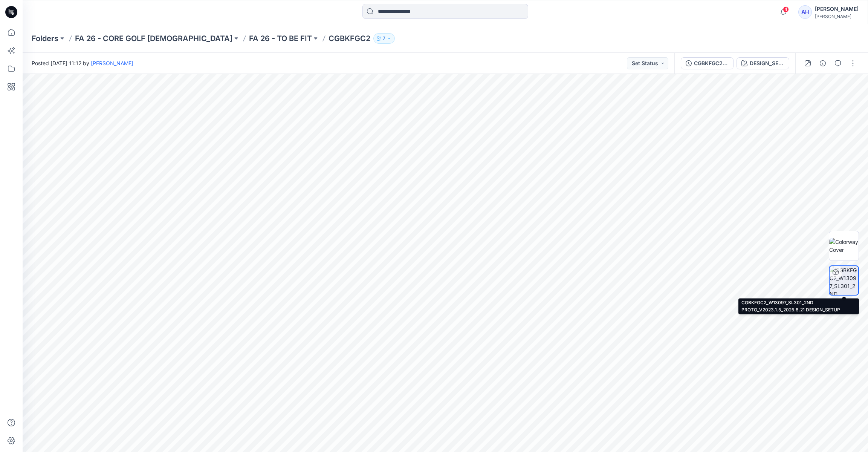  What do you see at coordinates (786, 9) in the screenshot?
I see `span: 4` at bounding box center [786, 9].